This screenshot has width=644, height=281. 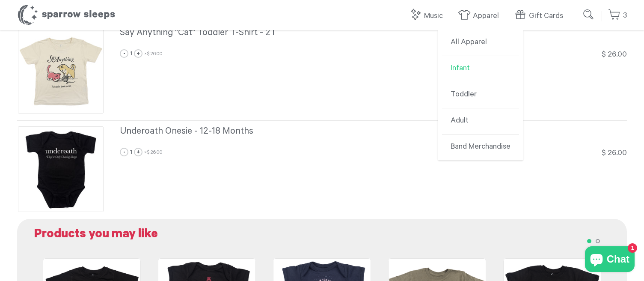 I want to click on a: Adult, so click(x=480, y=121).